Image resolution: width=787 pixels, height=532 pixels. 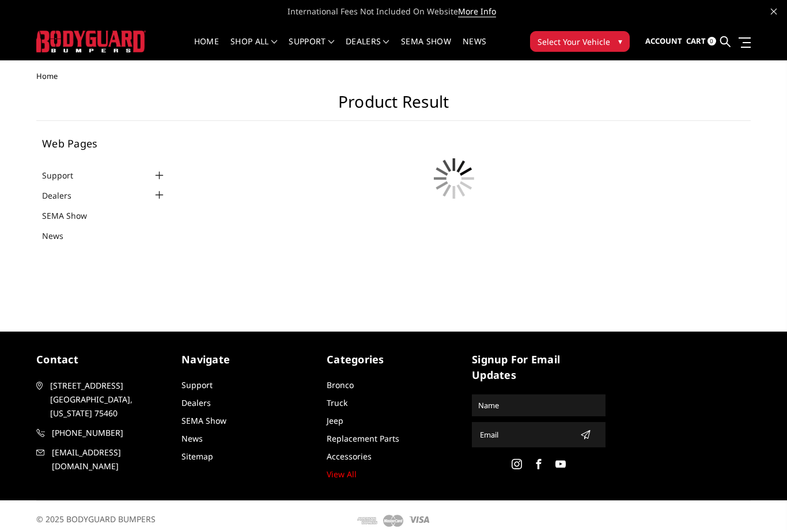 I want to click on span: 0, so click(x=712, y=41).